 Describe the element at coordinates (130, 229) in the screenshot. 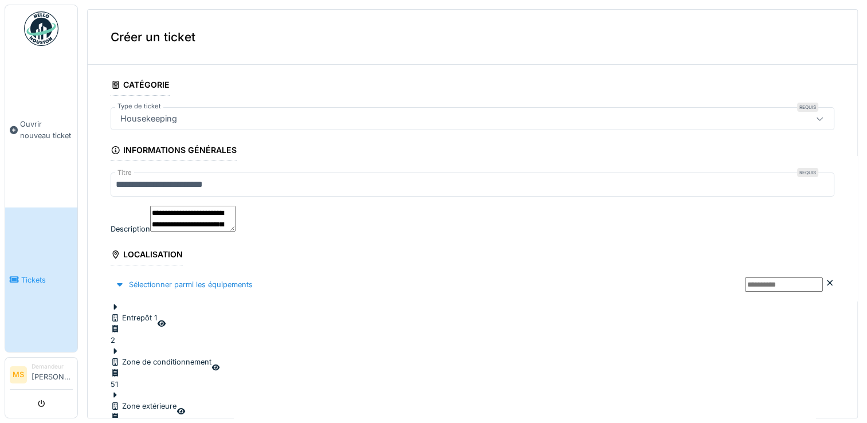

I see `label: Description` at that location.